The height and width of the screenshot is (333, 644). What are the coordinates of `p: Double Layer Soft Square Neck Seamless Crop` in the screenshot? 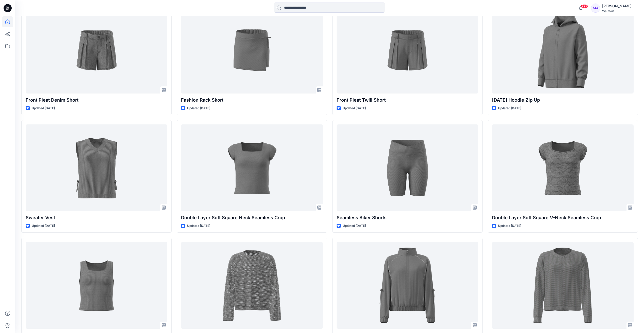 It's located at (252, 218).